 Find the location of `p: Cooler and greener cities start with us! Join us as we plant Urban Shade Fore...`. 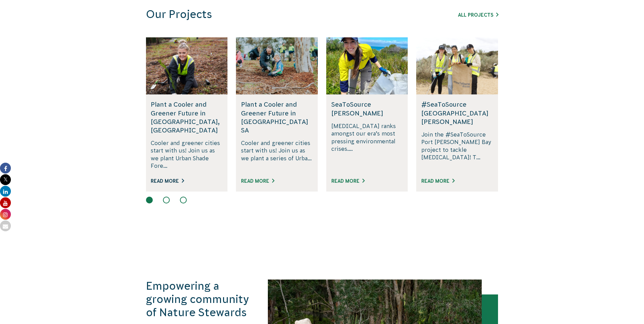

p: Cooler and greener cities start with us! Join us as we plant Urban Shade Fore... is located at coordinates (187, 154).